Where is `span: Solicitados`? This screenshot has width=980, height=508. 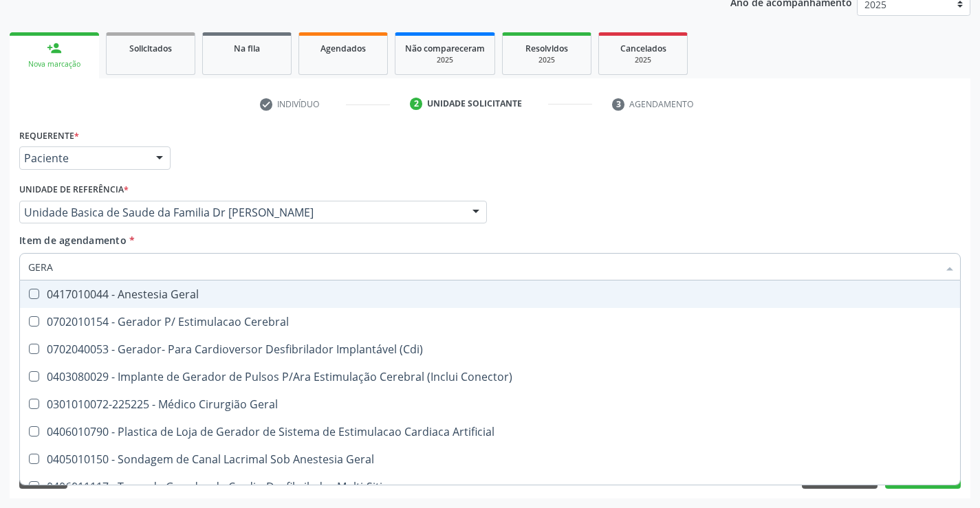 span: Solicitados is located at coordinates (150, 48).